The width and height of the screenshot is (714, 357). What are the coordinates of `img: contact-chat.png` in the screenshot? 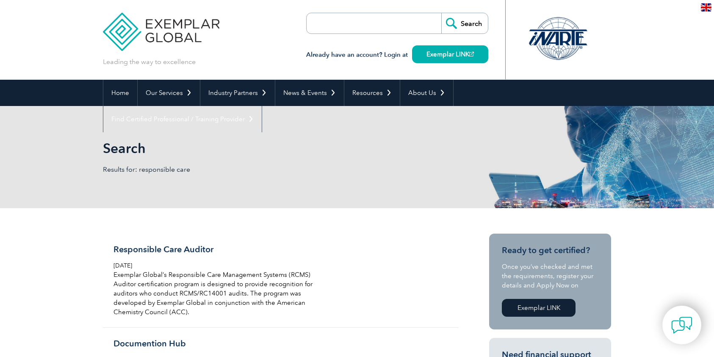 It's located at (682, 325).